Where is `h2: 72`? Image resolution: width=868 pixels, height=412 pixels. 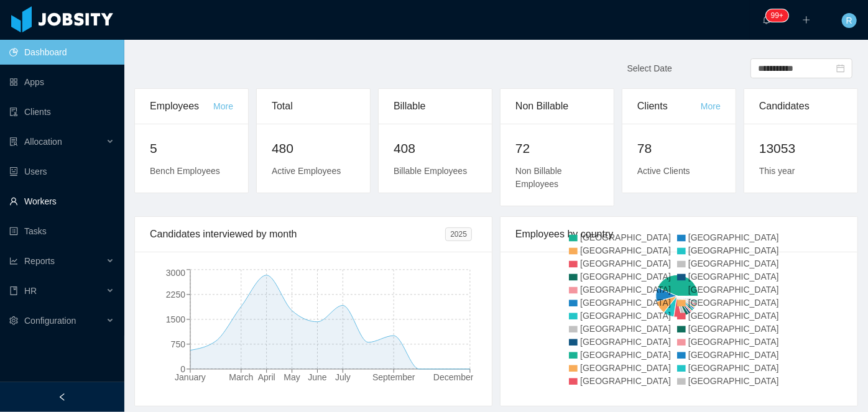 h2: 72 is located at coordinates (557, 149).